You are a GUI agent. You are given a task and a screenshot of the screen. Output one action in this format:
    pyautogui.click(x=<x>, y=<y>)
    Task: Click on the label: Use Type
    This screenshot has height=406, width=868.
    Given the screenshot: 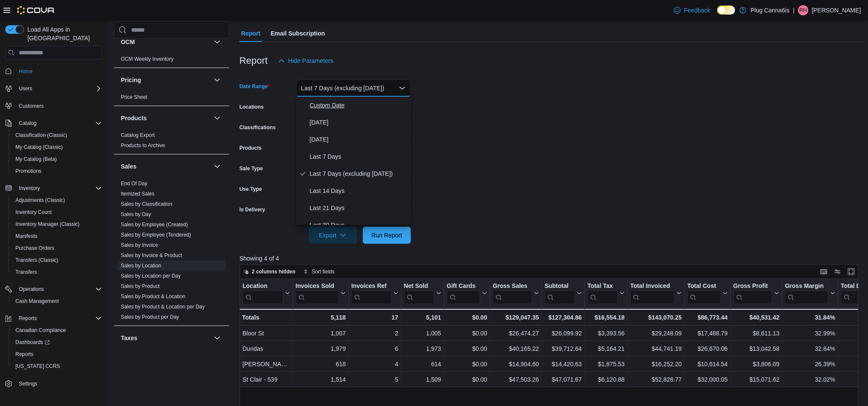 What is the action you would take?
    pyautogui.click(x=251, y=189)
    